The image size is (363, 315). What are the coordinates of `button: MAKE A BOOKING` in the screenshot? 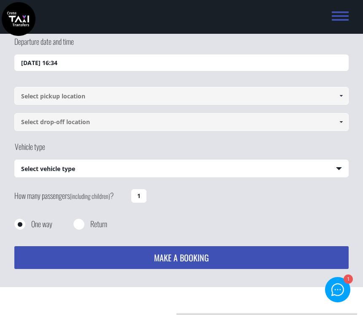 It's located at (181, 257).